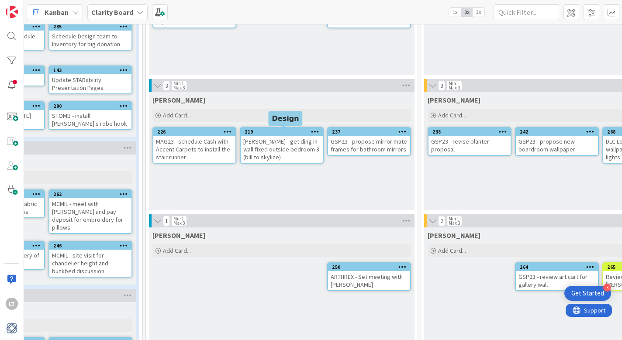 This screenshot has height=340, width=622. I want to click on div: GSP23 - revise planter proposal, so click(470, 145).